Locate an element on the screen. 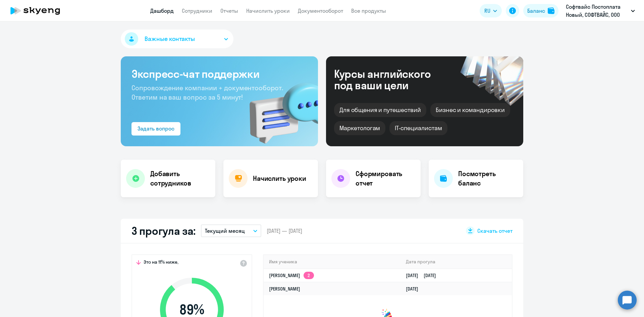 The image size is (644, 317). span: Важные контакты is located at coordinates (170, 39).